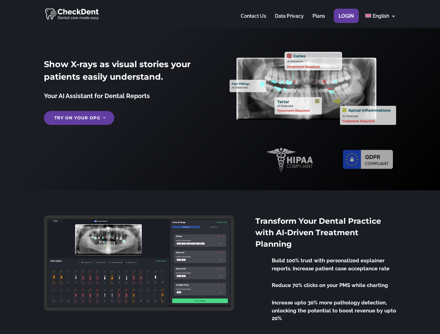  What do you see at coordinates (330, 286) in the screenshot?
I see `span: Reduce 70% clicks on your PMS while charting` at bounding box center [330, 286].